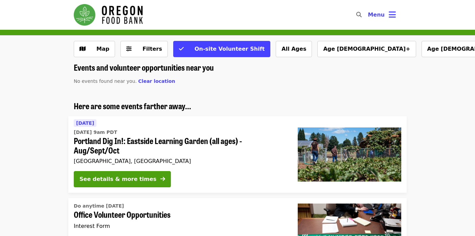 The height and width of the screenshot is (236, 475). What do you see at coordinates (376, 15) in the screenshot?
I see `span: Menu` at bounding box center [376, 15].